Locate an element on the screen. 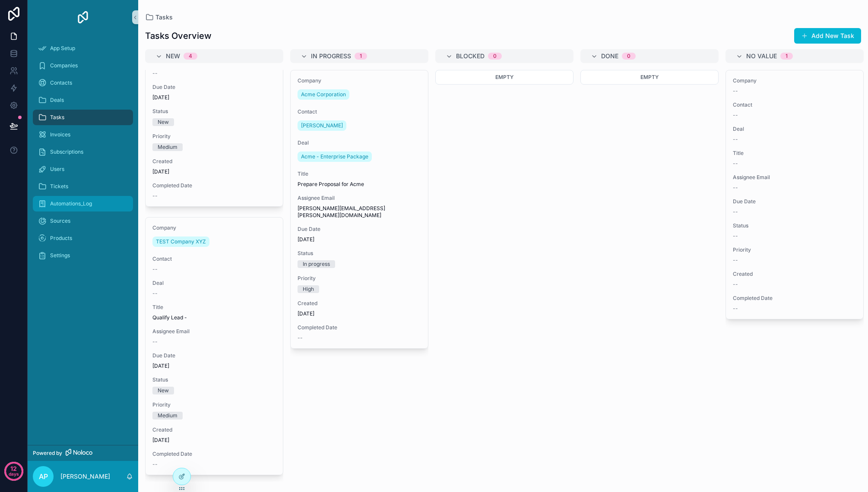 This screenshot has height=492, width=868. a: Companies is located at coordinates (83, 66).